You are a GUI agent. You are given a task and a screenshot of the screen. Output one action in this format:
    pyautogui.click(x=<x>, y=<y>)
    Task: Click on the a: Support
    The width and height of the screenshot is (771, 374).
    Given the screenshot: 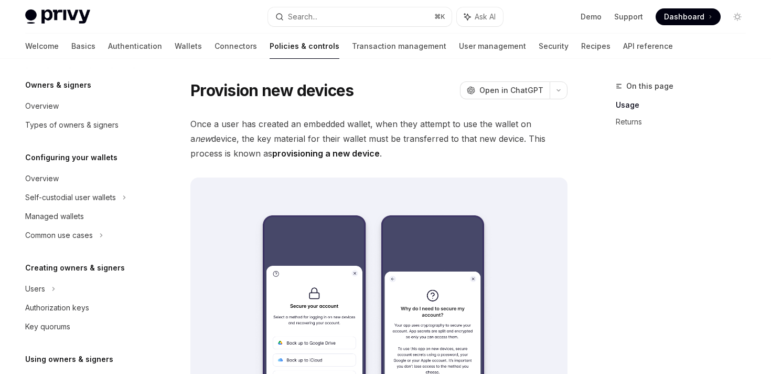 What is the action you would take?
    pyautogui.click(x=628, y=17)
    